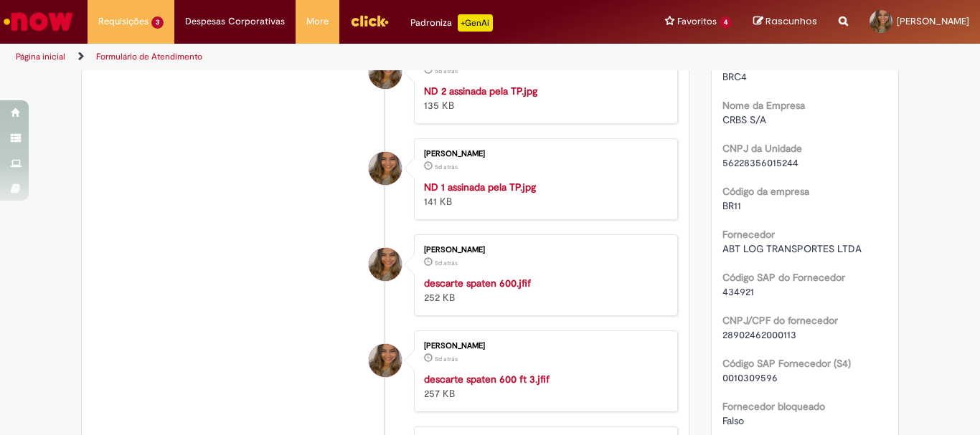 This screenshot has height=435, width=980. Describe the element at coordinates (481, 91) in the screenshot. I see `strong: ND 2 assinada pela TP.jpg` at that location.